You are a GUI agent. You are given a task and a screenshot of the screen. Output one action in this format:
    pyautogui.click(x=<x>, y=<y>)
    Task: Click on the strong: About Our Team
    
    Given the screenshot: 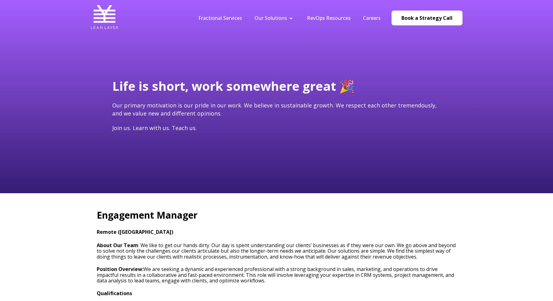 What is the action you would take?
    pyautogui.click(x=118, y=246)
    